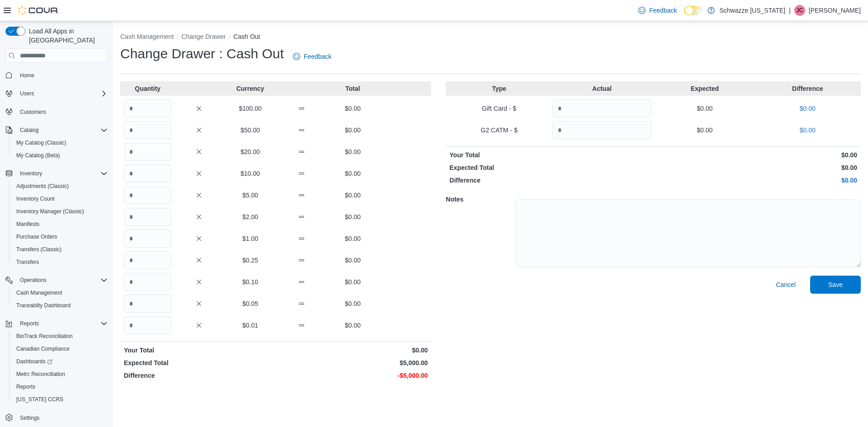 The image size is (868, 427). Describe the element at coordinates (250, 195) in the screenshot. I see `p: $5.00` at that location.